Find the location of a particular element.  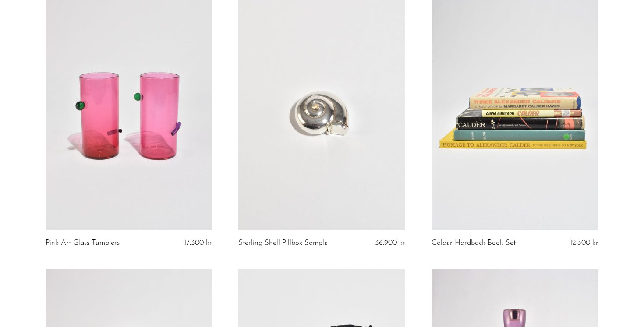

a: Pink Art Glass Tumblers is located at coordinates (82, 243).